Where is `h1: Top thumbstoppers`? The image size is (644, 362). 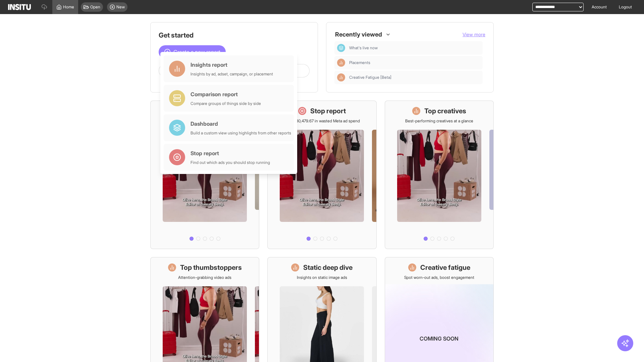 h1: Top thumbstoppers is located at coordinates (211, 267).